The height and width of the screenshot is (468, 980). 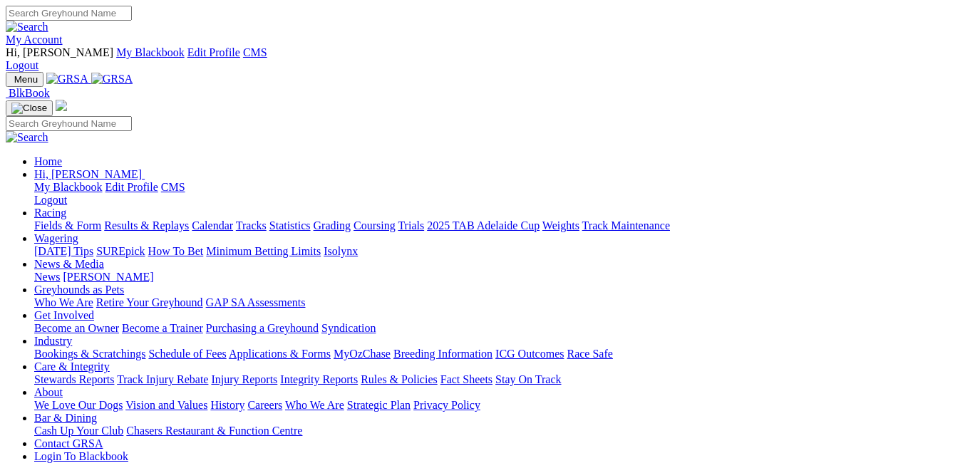 I want to click on img: Close, so click(x=30, y=108).